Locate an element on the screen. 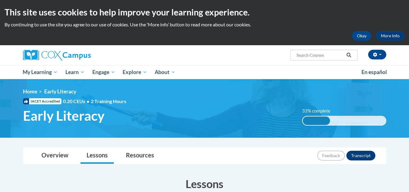 Image resolution: width=409 pixels, height=192 pixels. a: Learn is located at coordinates (75, 72).